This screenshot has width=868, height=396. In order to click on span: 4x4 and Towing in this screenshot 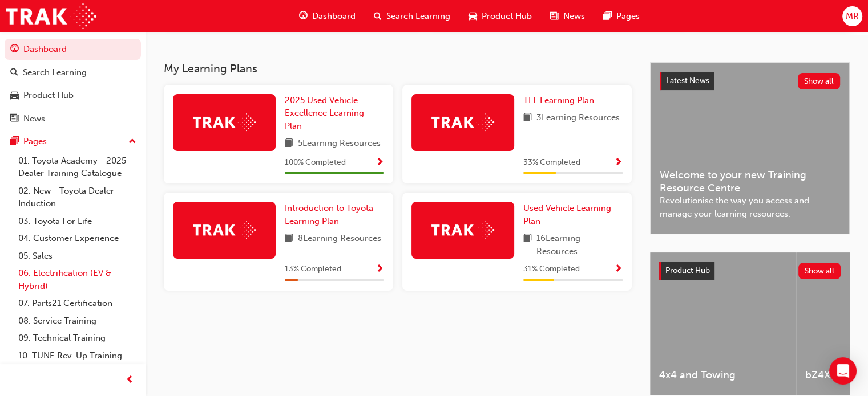, I will do `click(722, 375)`.